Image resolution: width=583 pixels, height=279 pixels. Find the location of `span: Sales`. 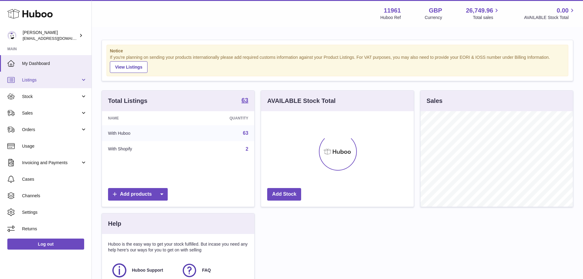

span: Sales is located at coordinates (51, 113).